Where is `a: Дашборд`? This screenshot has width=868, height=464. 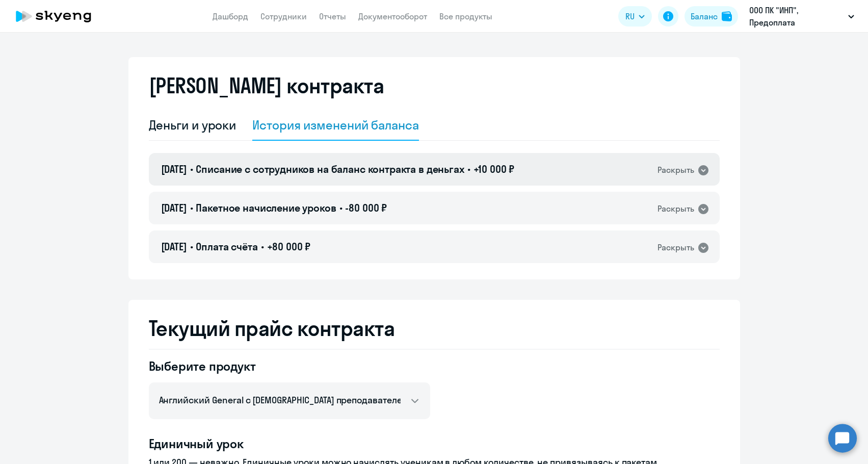
a: Дашборд is located at coordinates (230, 16).